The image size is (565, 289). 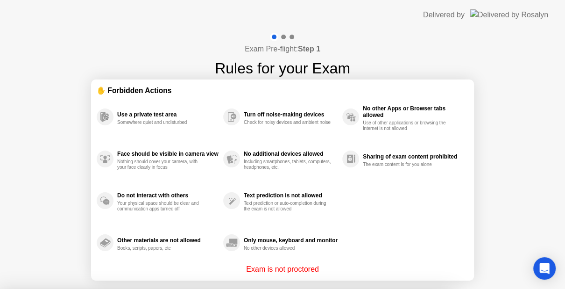 What do you see at coordinates (283, 68) in the screenshot?
I see `h1: Rules for your Exam` at bounding box center [283, 68].